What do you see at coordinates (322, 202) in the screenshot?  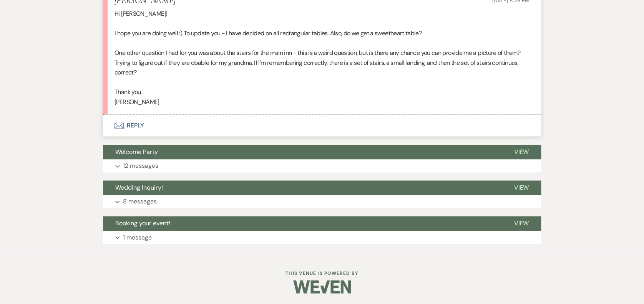 I see `button: 8 messages` at bounding box center [322, 202].